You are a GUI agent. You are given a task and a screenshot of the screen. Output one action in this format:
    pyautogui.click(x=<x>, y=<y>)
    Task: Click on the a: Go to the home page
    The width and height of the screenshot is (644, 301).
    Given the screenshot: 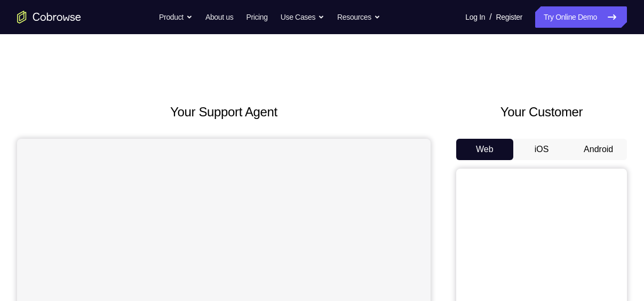 What is the action you would take?
    pyautogui.click(x=49, y=17)
    